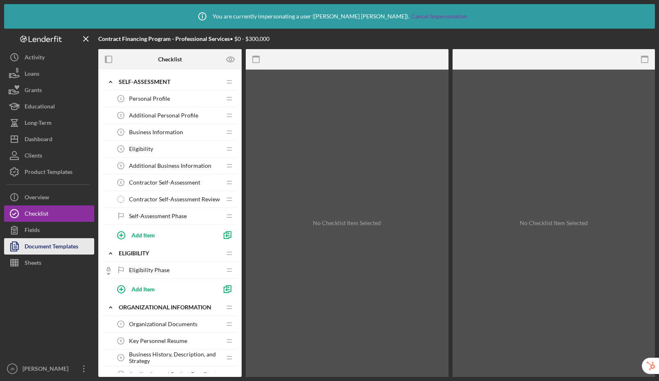  What do you see at coordinates (33, 91) in the screenshot?
I see `div: Grants` at bounding box center [33, 91].